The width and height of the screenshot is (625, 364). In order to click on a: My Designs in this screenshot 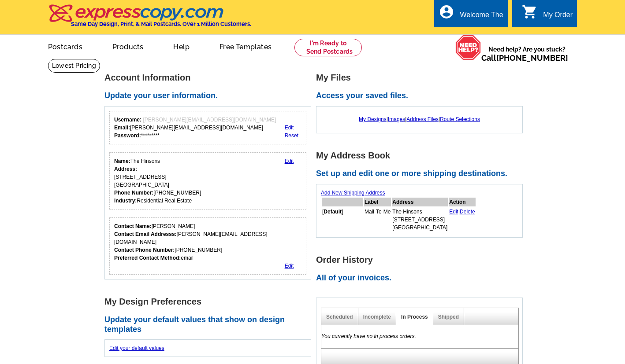, I will do `click(373, 119)`.